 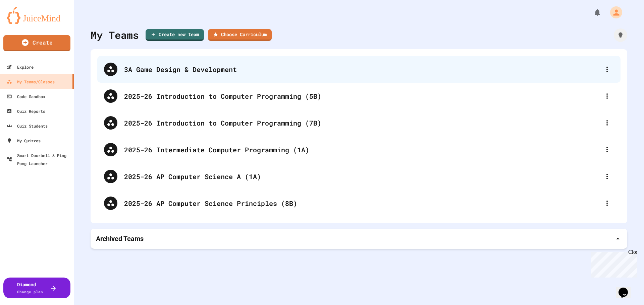 What do you see at coordinates (27, 126) in the screenshot?
I see `div: Quiz Students` at bounding box center [27, 126].